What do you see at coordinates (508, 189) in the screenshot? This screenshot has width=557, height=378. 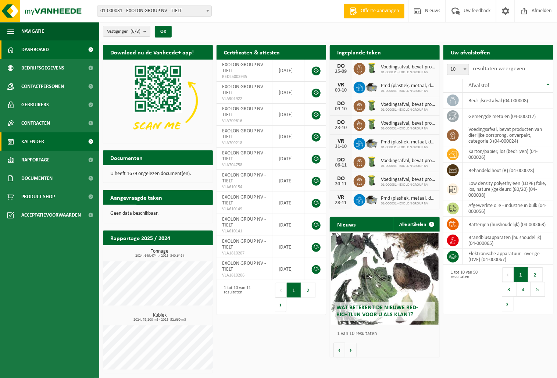 I see `td: low density polyethyleen (LDPE) folie, los, naturel/gekleurd (80/20) (04-000038)` at bounding box center [508, 189].